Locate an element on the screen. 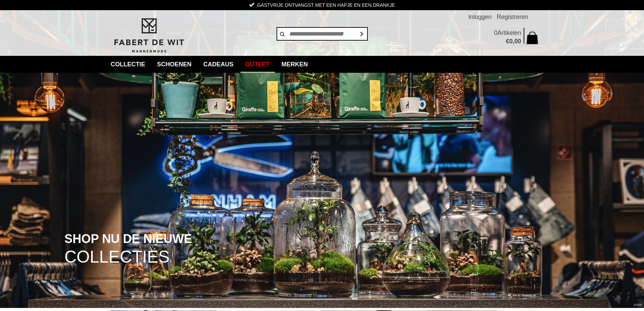 Image resolution: width=644 pixels, height=311 pixels. a: Cadeaus is located at coordinates (218, 64).